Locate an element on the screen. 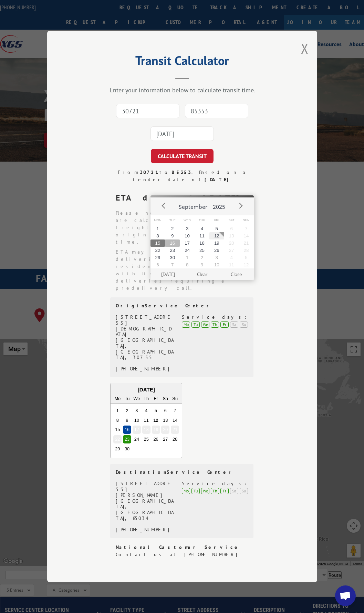 The width and height of the screenshot is (364, 613). div: Choose Monday, September 1st, 2025 is located at coordinates (118, 410).